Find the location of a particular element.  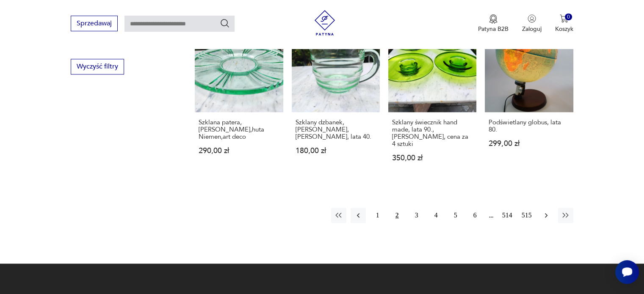

button: 4 is located at coordinates (436, 216).